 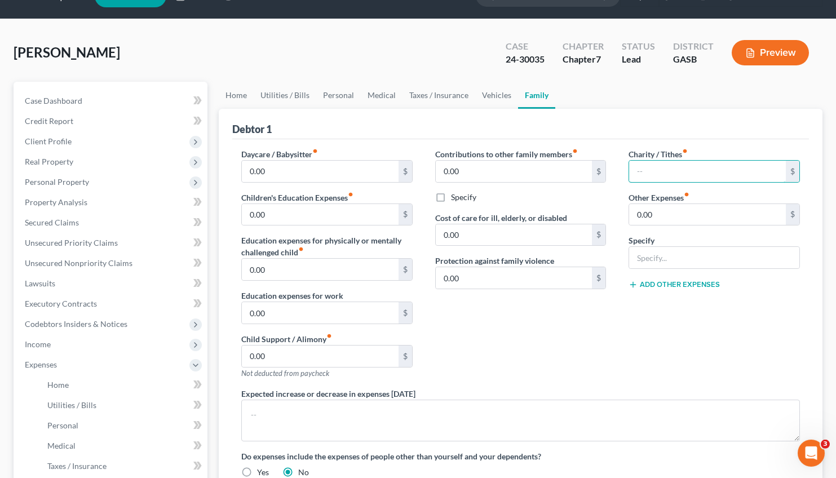 I want to click on span: Credit Report, so click(x=49, y=121).